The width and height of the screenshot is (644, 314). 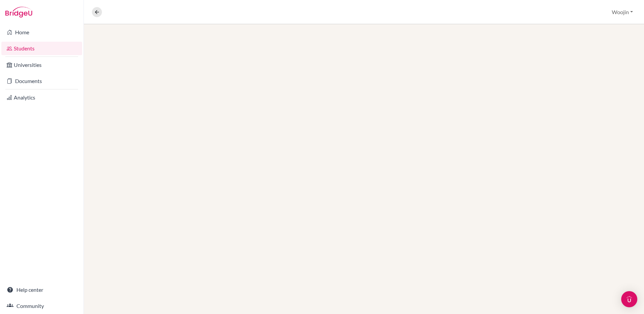 I want to click on button: Woojin, so click(x=623, y=12).